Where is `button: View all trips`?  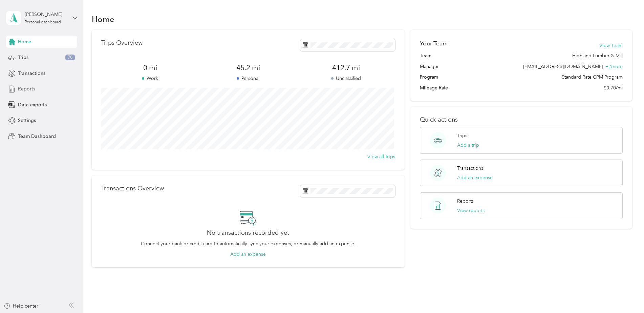 button: View all trips is located at coordinates (381, 157).